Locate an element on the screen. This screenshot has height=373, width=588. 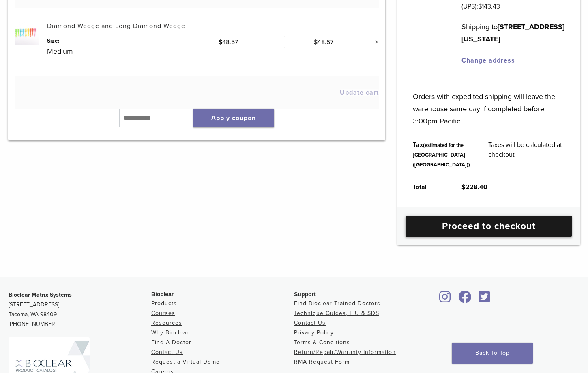
p: Shipping to . is located at coordinates (513, 33).